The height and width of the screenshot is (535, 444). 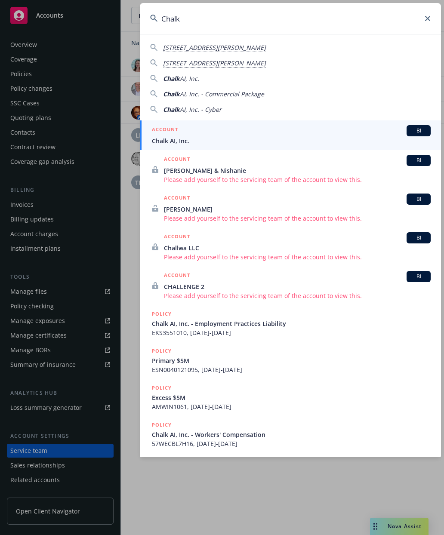 What do you see at coordinates (290, 247) in the screenshot?
I see `a: ACCOUNTBIChallwa LLCPlease add yourself to the servicing team of the account to view this.` at bounding box center [290, 247].